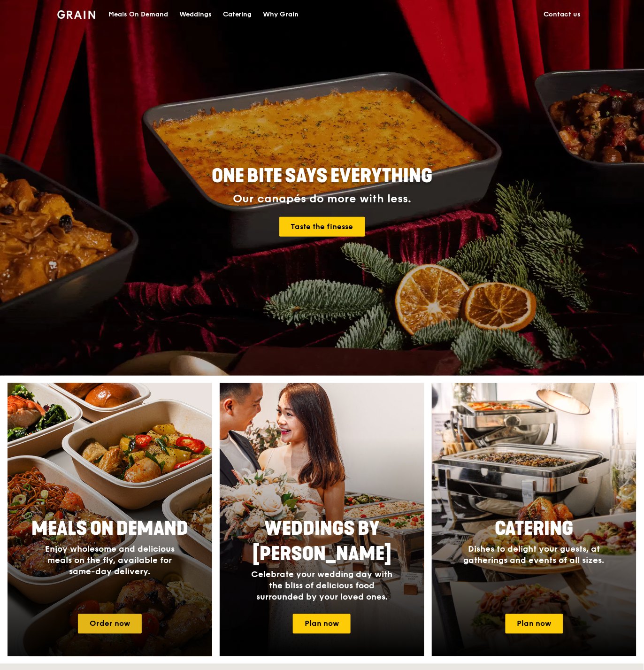 Image resolution: width=644 pixels, height=670 pixels. I want to click on div: Why Grain, so click(282, 14).